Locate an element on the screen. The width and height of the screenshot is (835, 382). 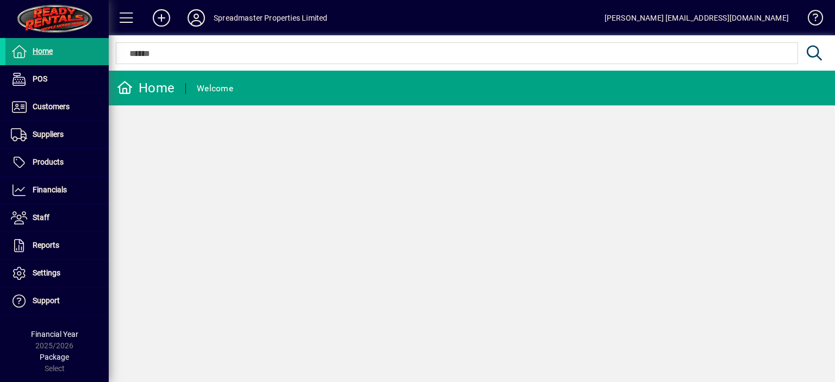
span: POS is located at coordinates (40, 79).